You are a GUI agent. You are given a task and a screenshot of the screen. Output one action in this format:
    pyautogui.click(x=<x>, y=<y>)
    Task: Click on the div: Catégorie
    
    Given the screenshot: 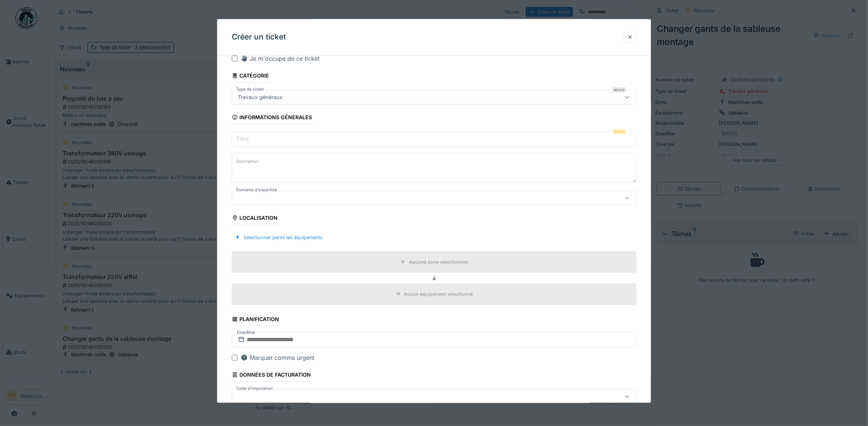 What is the action you would take?
    pyautogui.click(x=250, y=76)
    